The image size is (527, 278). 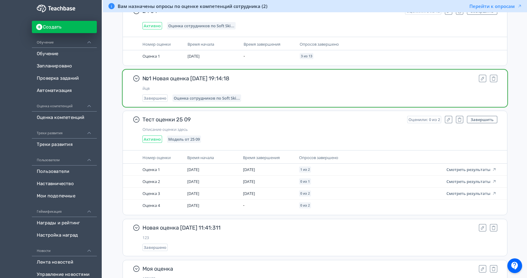 I want to click on span: Оценка 4, so click(x=151, y=205).